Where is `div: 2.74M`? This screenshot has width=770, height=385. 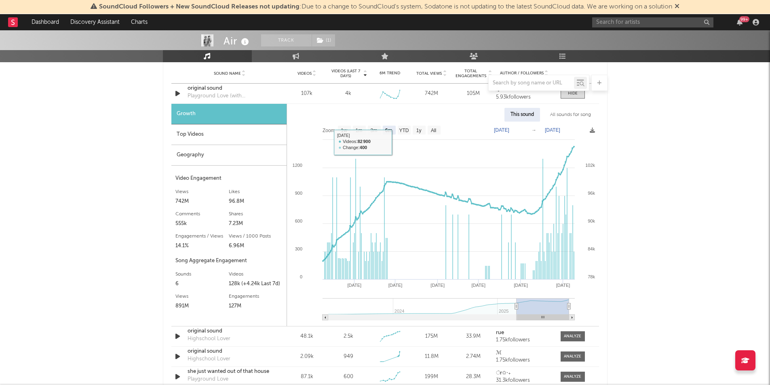 div: 2.74M is located at coordinates (473, 357).